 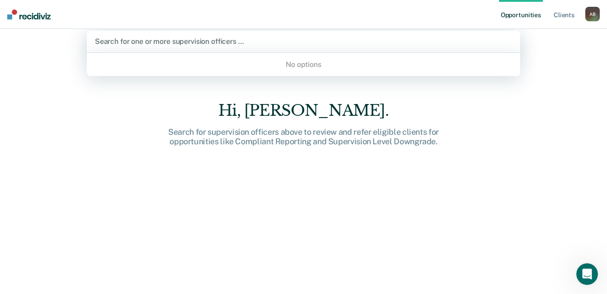 I want to click on div: A B, so click(x=592, y=14).